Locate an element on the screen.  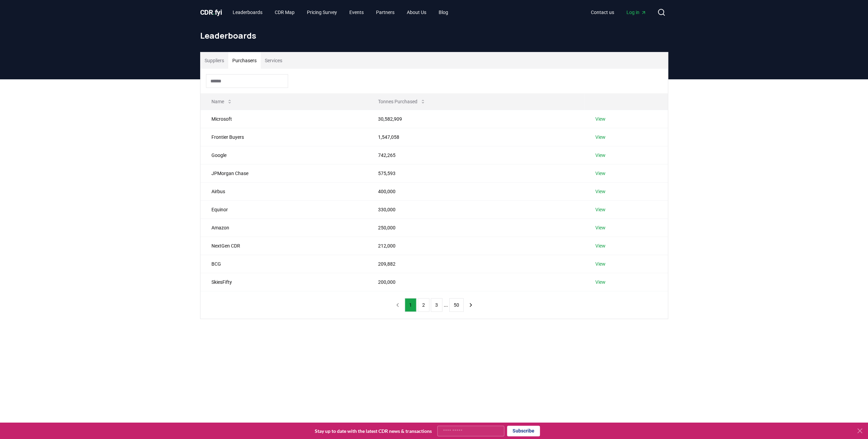
td: Google is located at coordinates (284, 155).